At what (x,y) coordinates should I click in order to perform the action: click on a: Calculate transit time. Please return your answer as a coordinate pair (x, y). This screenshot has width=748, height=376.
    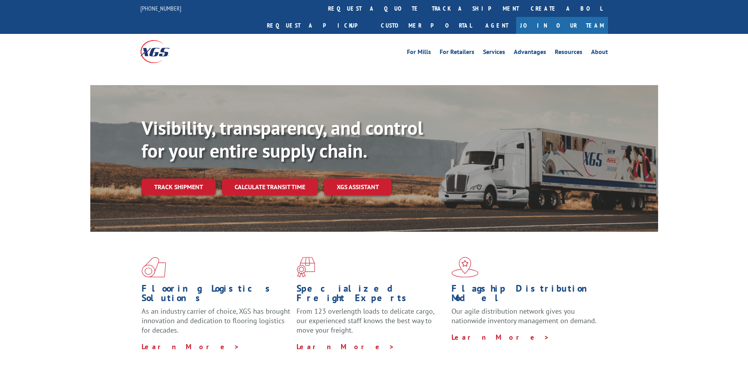
    Looking at the image, I should click on (270, 187).